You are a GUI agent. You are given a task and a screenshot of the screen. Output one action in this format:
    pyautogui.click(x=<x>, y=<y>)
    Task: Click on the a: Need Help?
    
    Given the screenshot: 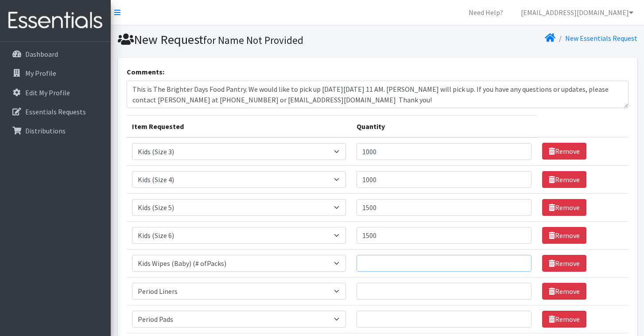 What is the action you would take?
    pyautogui.click(x=487, y=12)
    